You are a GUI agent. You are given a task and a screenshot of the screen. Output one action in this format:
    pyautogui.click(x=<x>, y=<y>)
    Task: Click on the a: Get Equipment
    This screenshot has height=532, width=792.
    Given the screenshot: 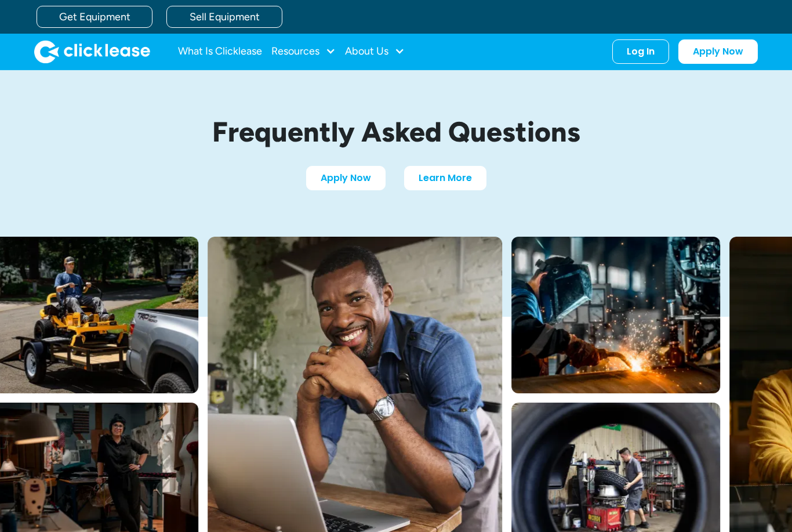 What is the action you would take?
    pyautogui.click(x=94, y=17)
    